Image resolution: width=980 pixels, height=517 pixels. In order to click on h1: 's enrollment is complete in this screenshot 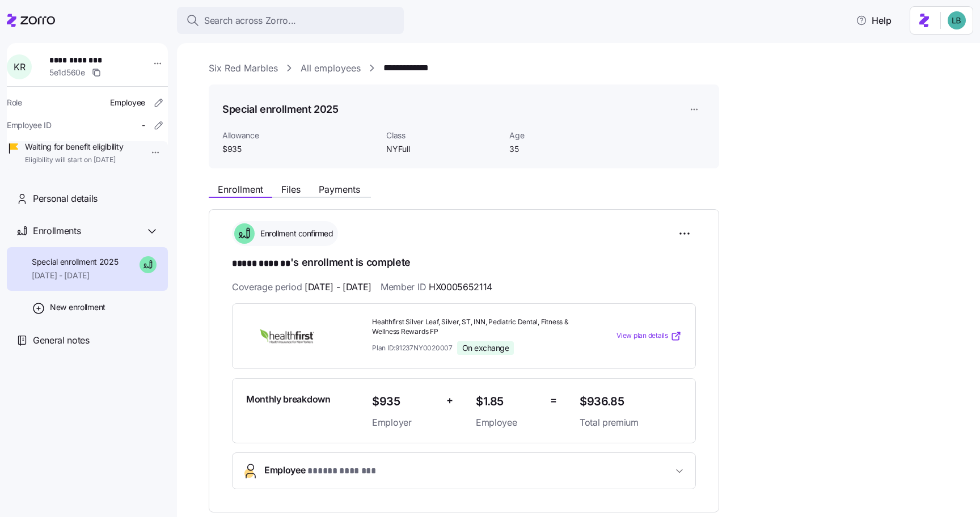, I will do `click(464, 263)`.